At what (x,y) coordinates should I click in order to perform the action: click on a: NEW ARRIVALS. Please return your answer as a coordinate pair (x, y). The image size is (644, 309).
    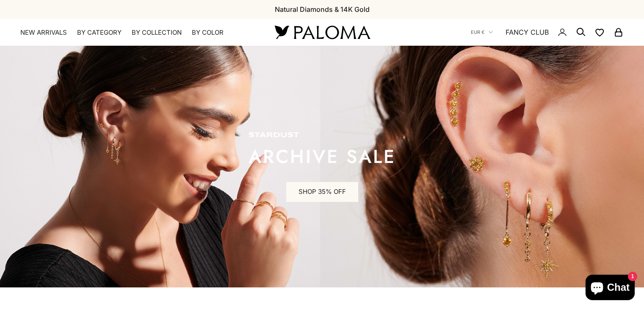
    Looking at the image, I should click on (44, 33).